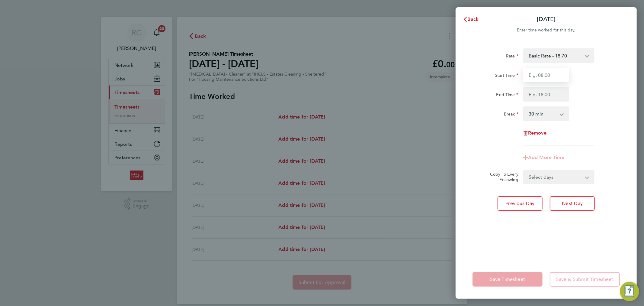  What do you see at coordinates (502, 177) in the screenshot?
I see `label: Copy To Every Following` at bounding box center [502, 177].